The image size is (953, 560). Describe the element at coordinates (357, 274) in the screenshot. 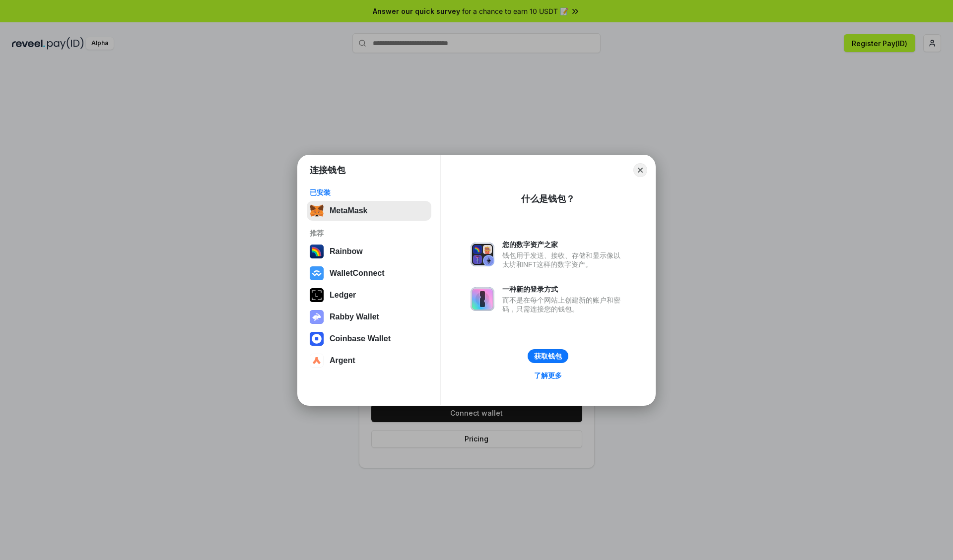

I see `div: WalletConnect` at that location.